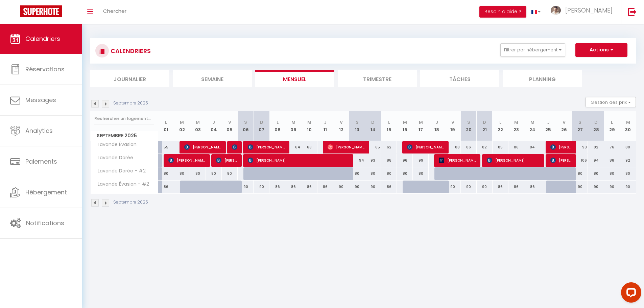  Describe the element at coordinates (293, 126) in the screenshot. I see `th: 09` at that location.